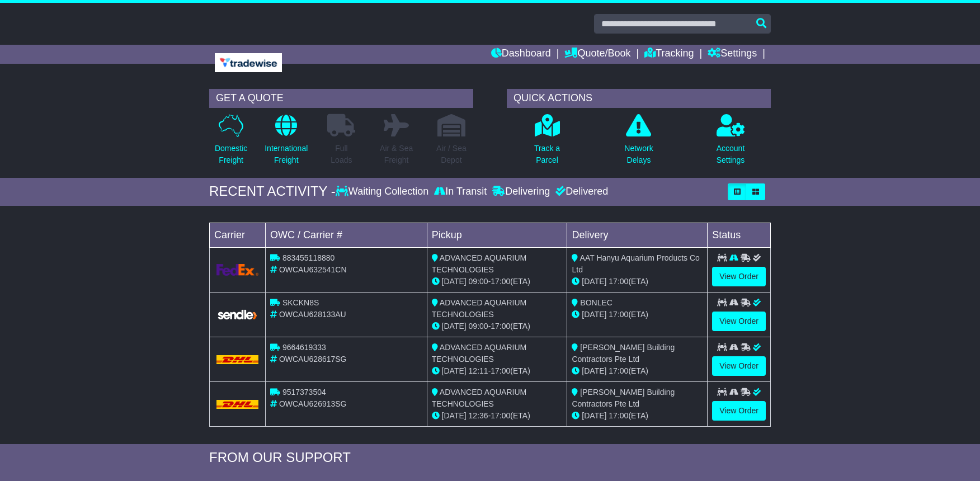  What do you see at coordinates (478, 416) in the screenshot?
I see `span: 12:36` at bounding box center [478, 416].